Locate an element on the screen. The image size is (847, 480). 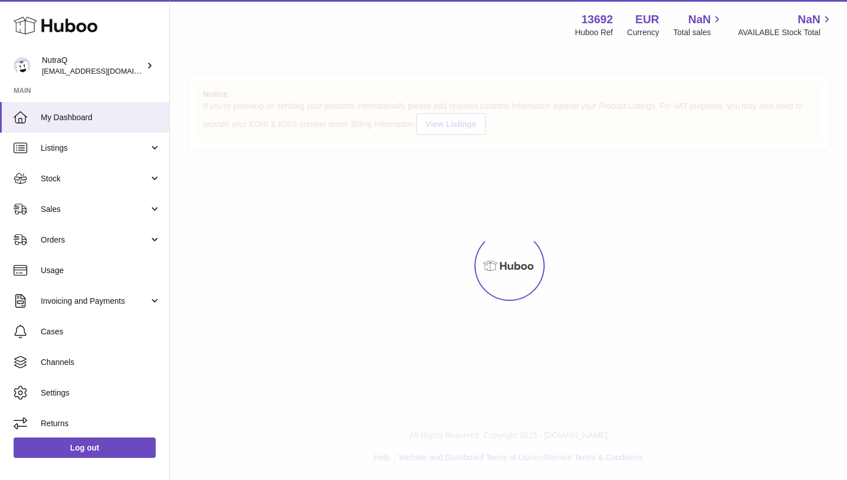
span: Cases is located at coordinates (101, 331).